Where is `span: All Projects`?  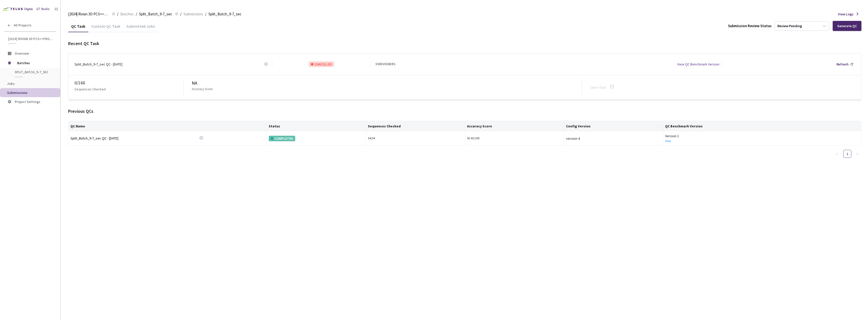 span: All Projects is located at coordinates (23, 25).